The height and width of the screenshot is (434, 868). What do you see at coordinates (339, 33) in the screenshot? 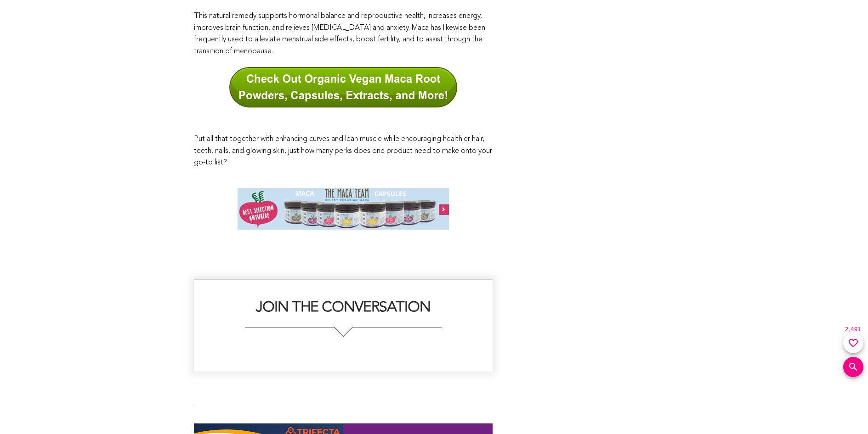
I see `span: This natural remedy supports hormonal balance and reproductive health, increases energy, improves...` at bounding box center [339, 33].